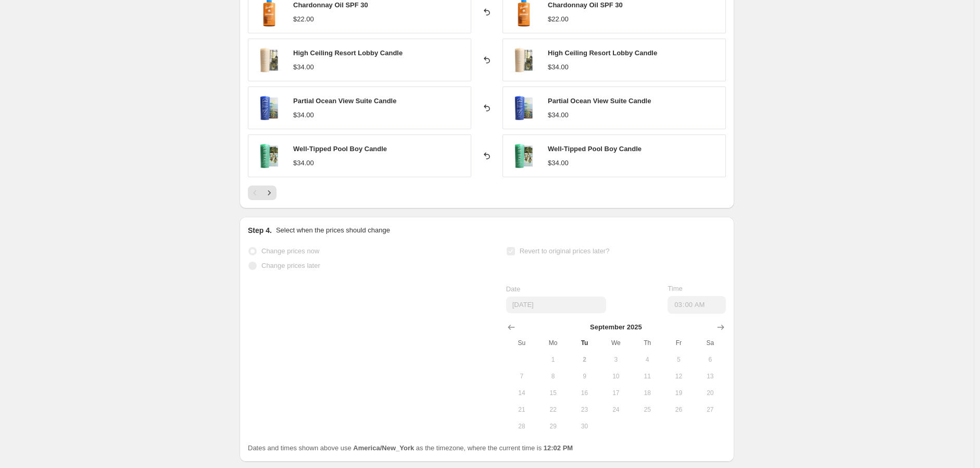 Image resolution: width=980 pixels, height=468 pixels. I want to click on th: Friday, so click(679, 343).